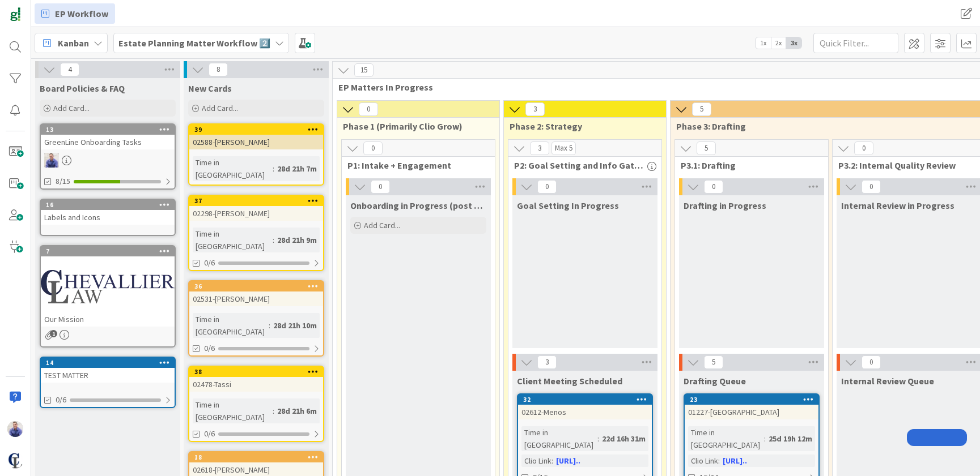 Image resolution: width=980 pixels, height=476 pixels. Describe the element at coordinates (218, 70) in the screenshot. I see `span: 8` at that location.